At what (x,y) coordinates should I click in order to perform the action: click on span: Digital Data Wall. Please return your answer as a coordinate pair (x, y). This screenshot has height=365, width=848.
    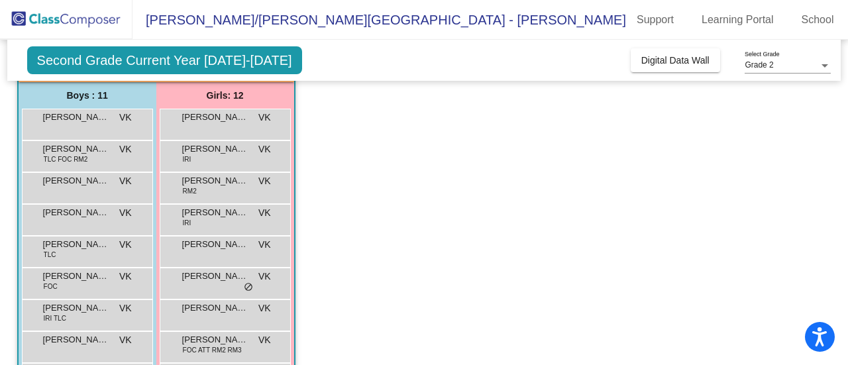
    Looking at the image, I should click on (675, 60).